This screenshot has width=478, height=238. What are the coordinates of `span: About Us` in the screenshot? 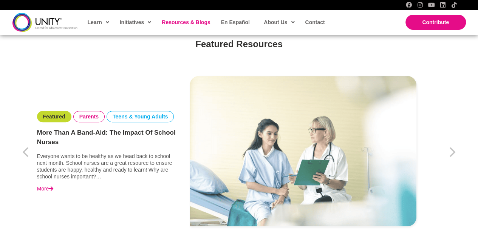 It's located at (279, 22).